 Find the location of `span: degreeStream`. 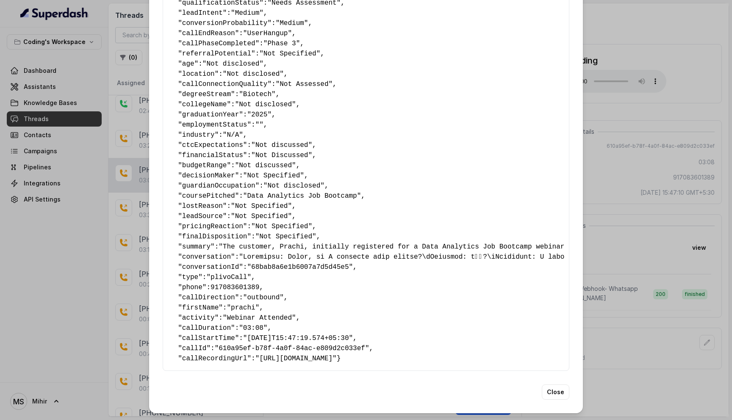

span: degreeStream is located at coordinates (206, 94).